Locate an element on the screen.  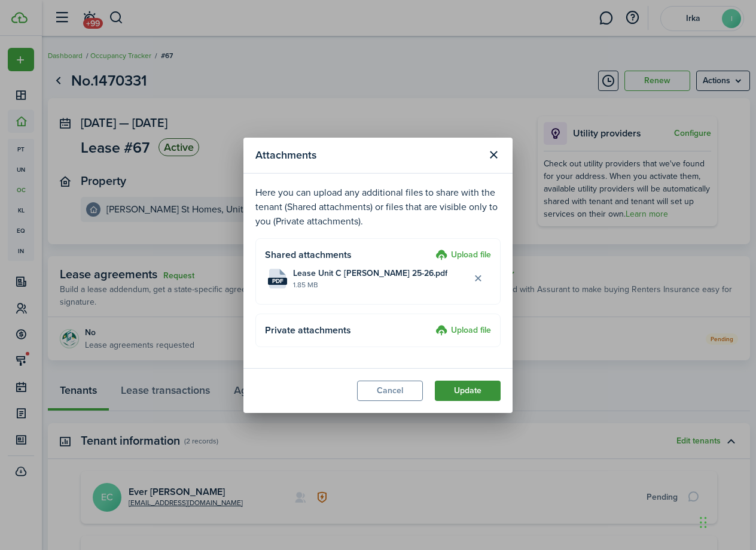
file-icon: File is located at coordinates (277, 278).